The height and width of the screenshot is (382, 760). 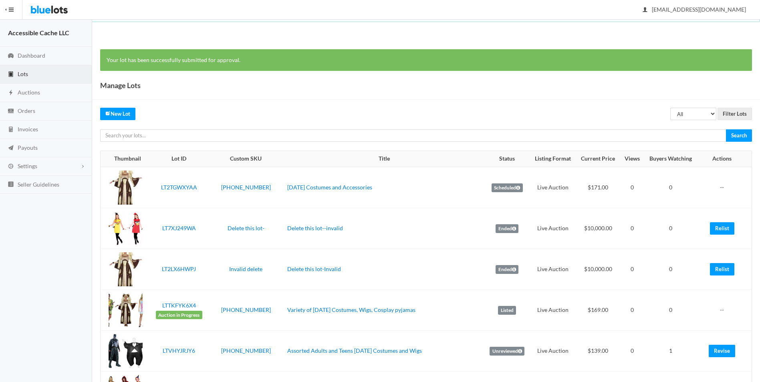 I want to click on input: Search, so click(x=739, y=135).